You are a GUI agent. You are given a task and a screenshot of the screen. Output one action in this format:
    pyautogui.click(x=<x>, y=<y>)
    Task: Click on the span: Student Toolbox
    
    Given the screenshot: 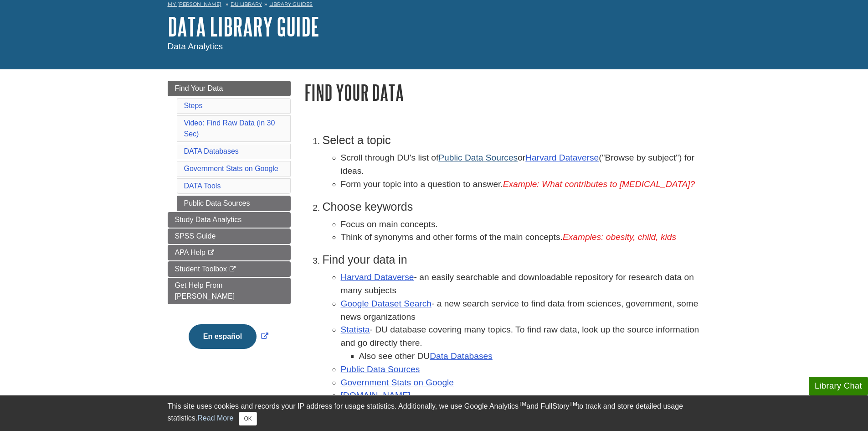 What is the action you would take?
    pyautogui.click(x=201, y=268)
    